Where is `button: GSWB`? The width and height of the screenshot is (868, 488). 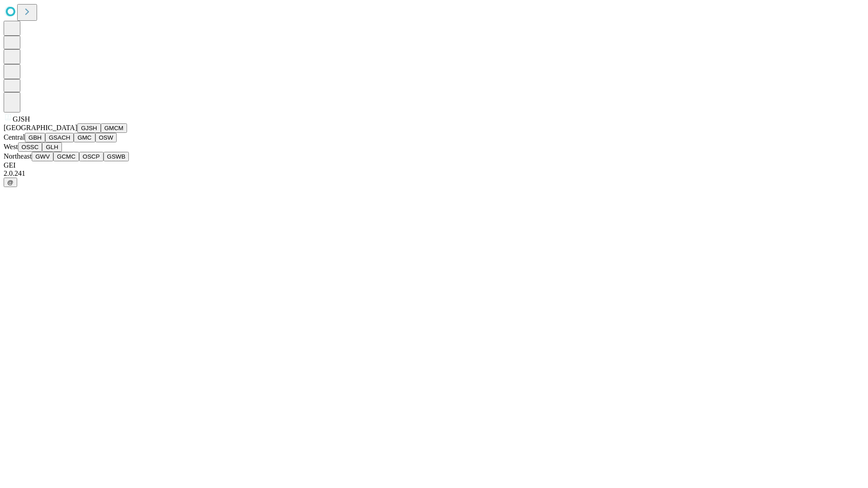 button: GSWB is located at coordinates (116, 156).